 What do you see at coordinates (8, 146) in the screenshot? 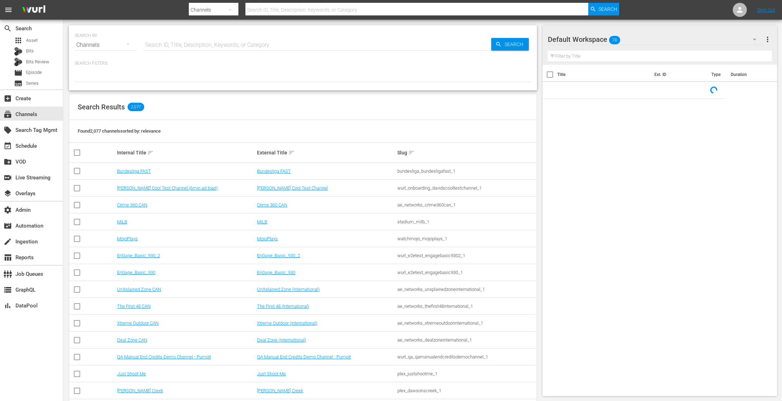
I see `span: Schedule` at bounding box center [8, 146].